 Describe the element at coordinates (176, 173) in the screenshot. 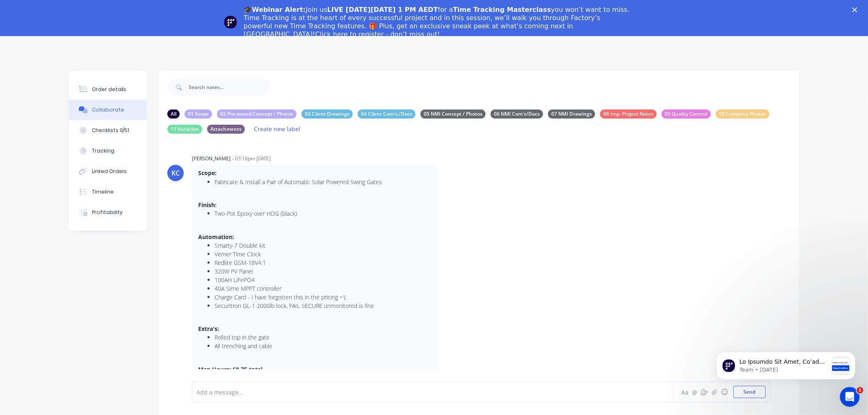

I see `div: KC` at that location.